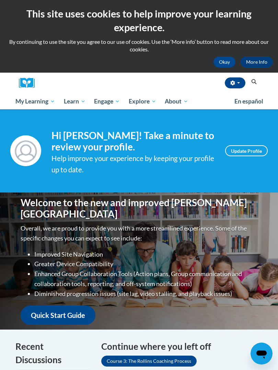 This screenshot has width=278, height=370. What do you see at coordinates (107, 101) in the screenshot?
I see `a: Engage` at bounding box center [107, 101].